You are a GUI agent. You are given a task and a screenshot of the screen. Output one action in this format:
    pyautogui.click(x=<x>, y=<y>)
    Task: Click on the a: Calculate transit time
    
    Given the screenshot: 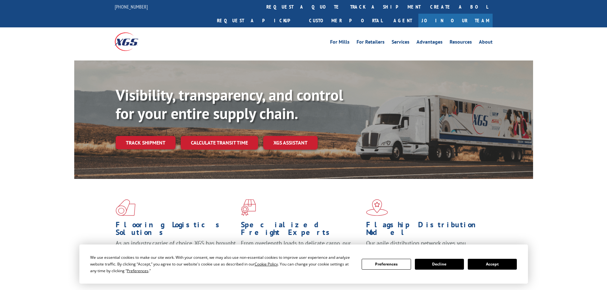 What is the action you would take?
    pyautogui.click(x=219, y=143)
    